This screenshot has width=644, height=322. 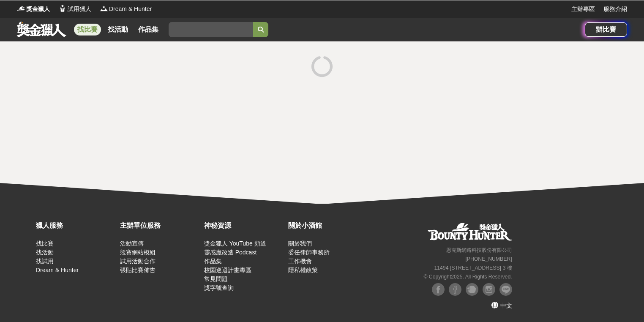 What do you see at coordinates (138, 261) in the screenshot?
I see `a: 試用活動合作` at bounding box center [138, 261].